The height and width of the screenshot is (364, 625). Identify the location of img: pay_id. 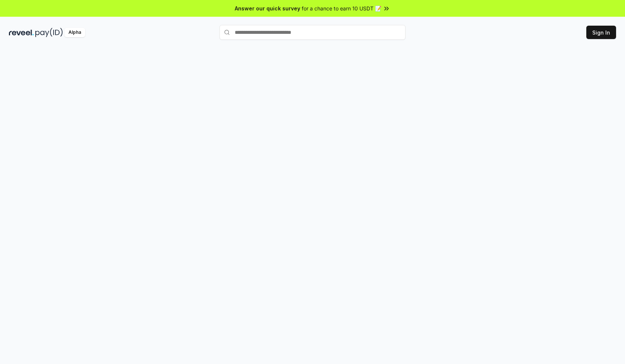
(49, 32).